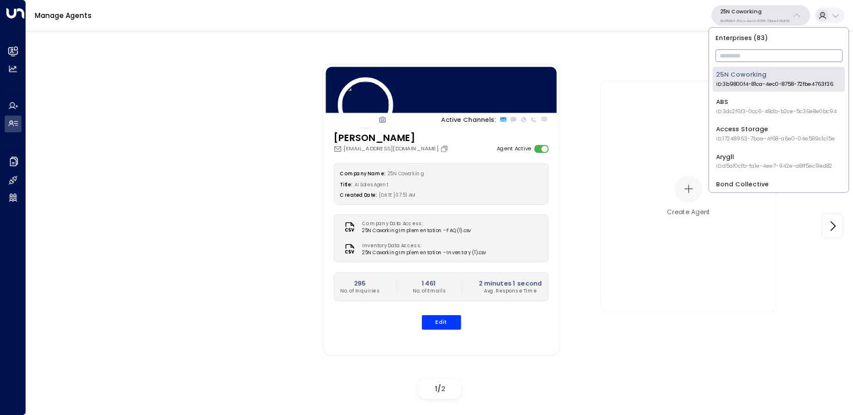  What do you see at coordinates (755, 12) in the screenshot?
I see `p: 25N Coworking` at bounding box center [755, 12].